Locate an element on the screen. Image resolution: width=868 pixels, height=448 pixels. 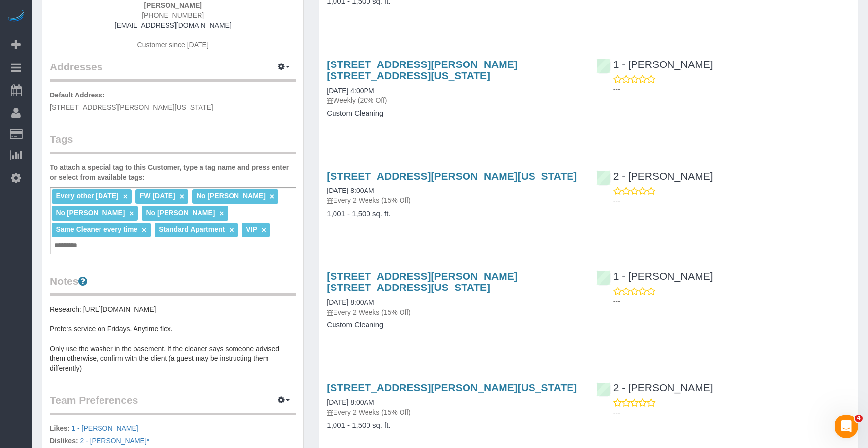
p: Weekly (20% Off) is located at coordinates (454, 100).